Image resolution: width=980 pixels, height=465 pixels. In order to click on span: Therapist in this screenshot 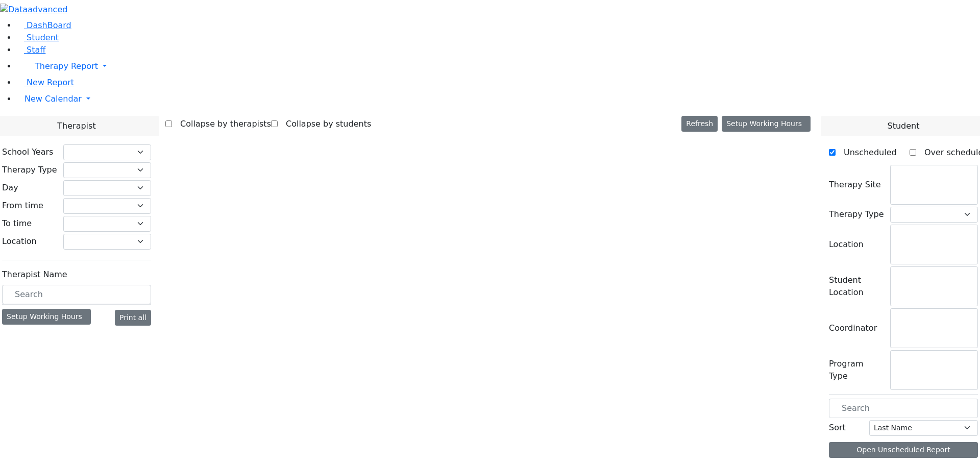, I will do `click(76, 126)`.